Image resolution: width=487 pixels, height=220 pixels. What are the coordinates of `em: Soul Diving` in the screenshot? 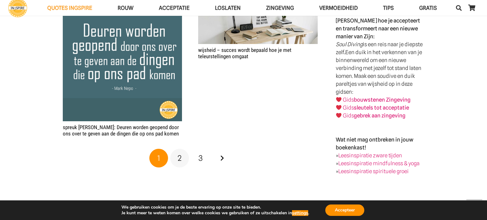 It's located at (349, 44).